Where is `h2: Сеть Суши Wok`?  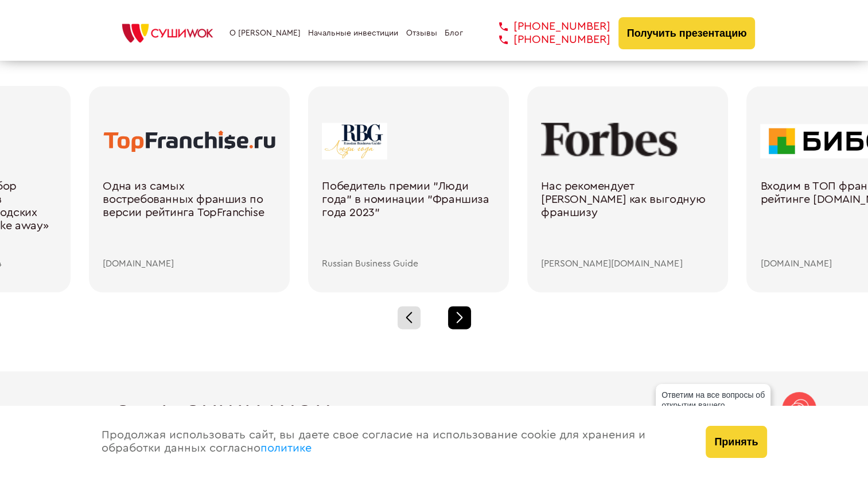 h2: Сеть Суши Wok is located at coordinates (434, 414).